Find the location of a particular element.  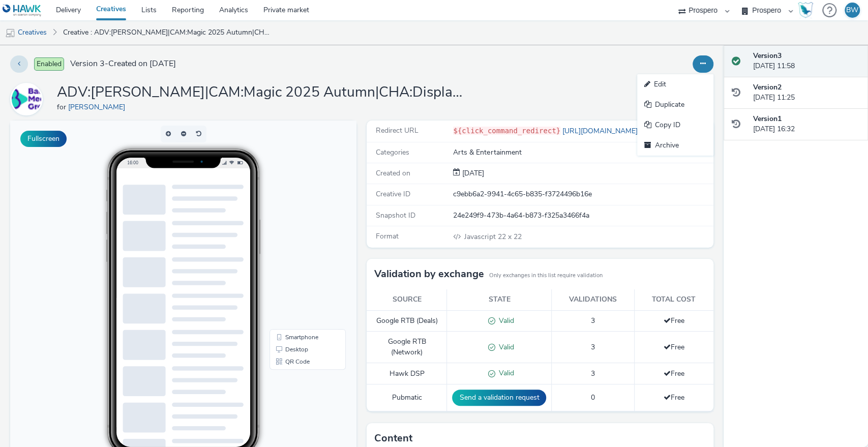

span: Snapshot ID is located at coordinates (396, 215).